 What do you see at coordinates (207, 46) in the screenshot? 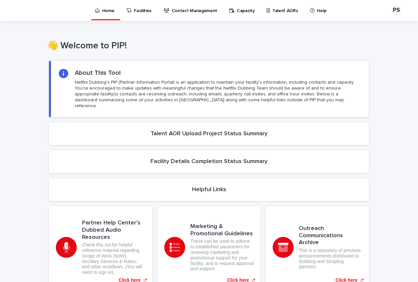
I see `h1: 👋 Welcome to PIP!` at bounding box center [207, 46].